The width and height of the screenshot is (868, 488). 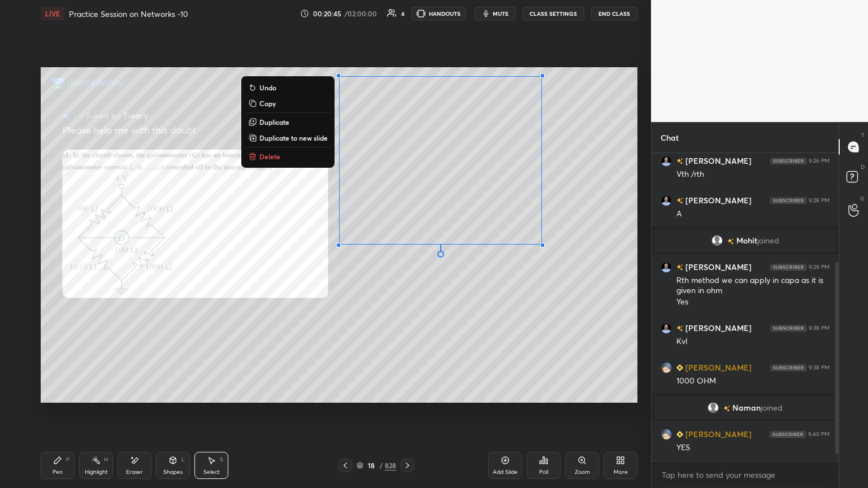 What do you see at coordinates (293, 138) in the screenshot?
I see `p: Duplicate to new slide` at bounding box center [293, 138].